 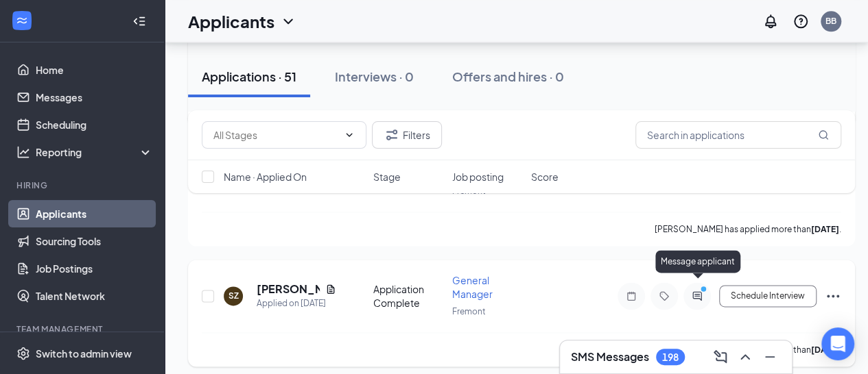 I want to click on svg: Settings, so click(x=24, y=354).